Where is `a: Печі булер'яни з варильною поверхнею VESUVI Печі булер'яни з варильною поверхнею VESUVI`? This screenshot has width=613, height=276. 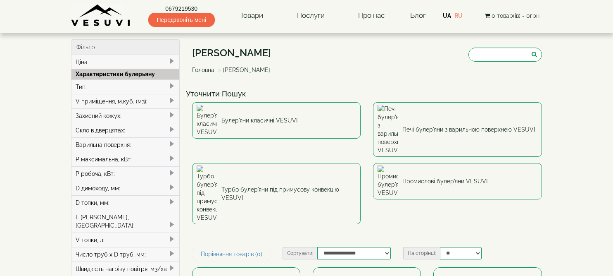
a: Печі булер'яни з варильною поверхнею VESUVI Печі булер'яни з варильною поверхнею VESUVI is located at coordinates (457, 129).